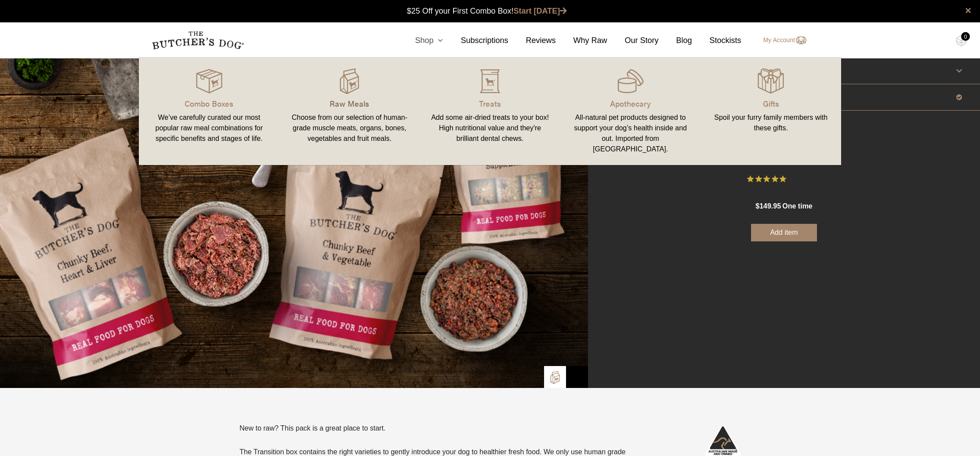  I want to click on a: Stockists, so click(717, 40).